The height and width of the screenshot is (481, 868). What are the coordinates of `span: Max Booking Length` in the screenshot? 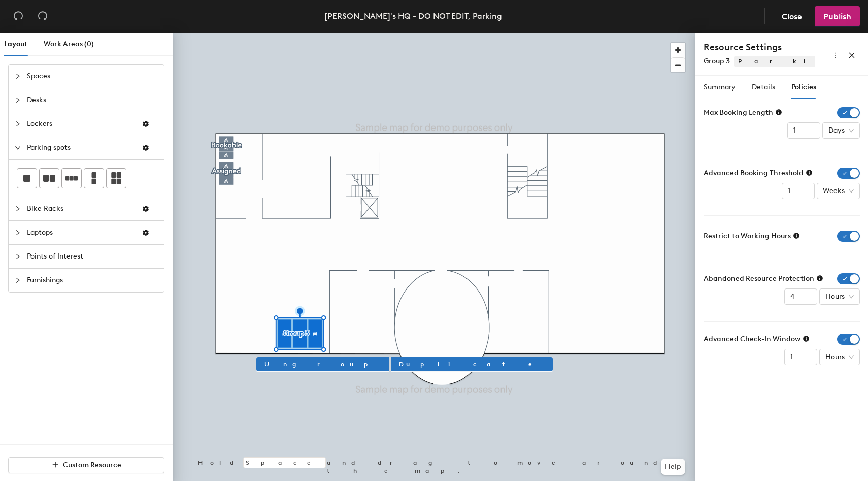 It's located at (738, 113).